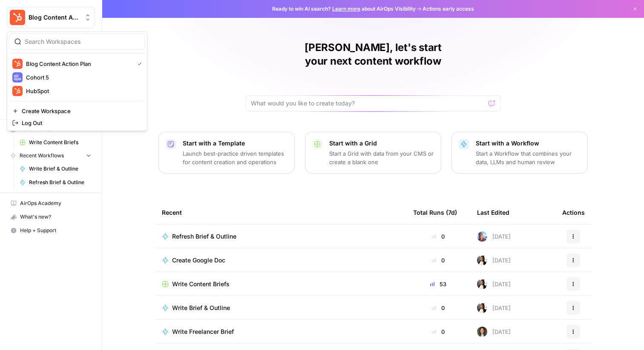 This screenshot has height=350, width=644. What do you see at coordinates (235, 158) in the screenshot?
I see `p: Launch best-practice driven templates for content creation and operations` at bounding box center [235, 158].